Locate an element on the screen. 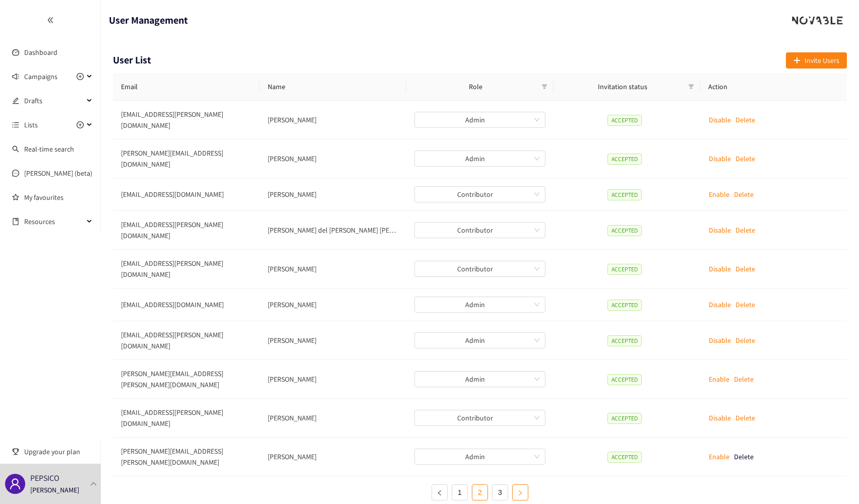 Image resolution: width=859 pixels, height=504 pixels. td: Paul Lomax is located at coordinates (333, 379).